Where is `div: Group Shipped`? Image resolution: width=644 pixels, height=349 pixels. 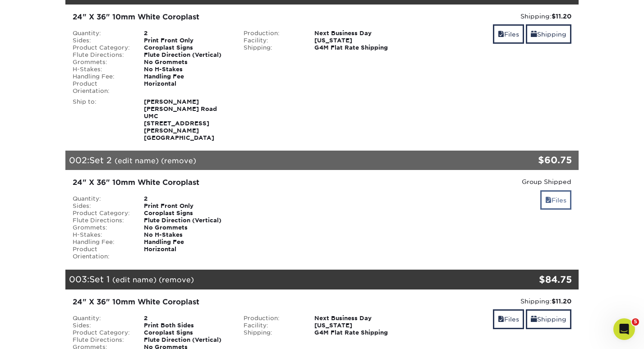 div: Group Shipped is located at coordinates (493, 182).